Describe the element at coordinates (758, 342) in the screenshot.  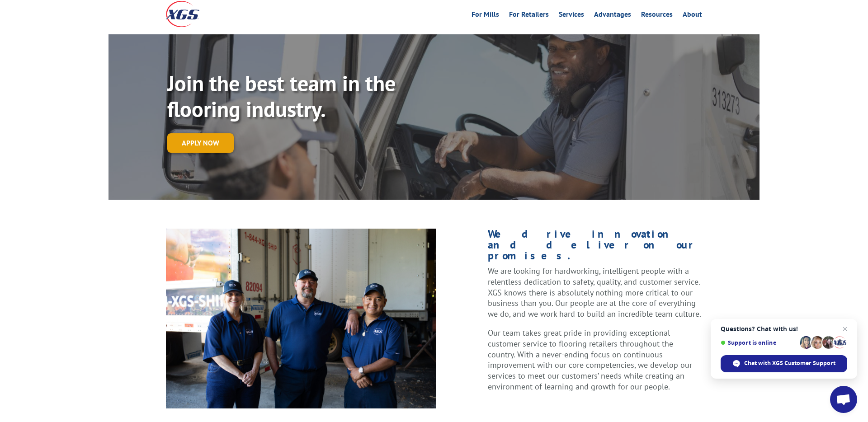
I see `span: Support is online` at that location.